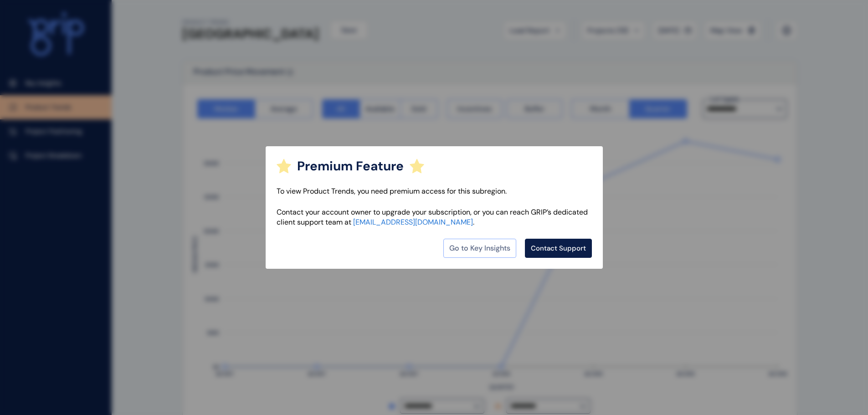  I want to click on p: Contact your account owner to upgrade your subscription, or you can reach GRIP’s dedicated client..., so click(434, 217).